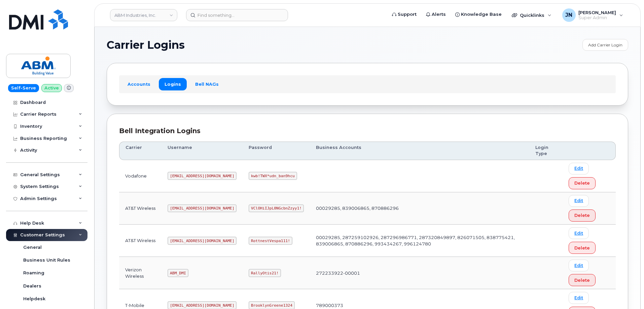  I want to click on td: Verizon Wireless, so click(140, 273).